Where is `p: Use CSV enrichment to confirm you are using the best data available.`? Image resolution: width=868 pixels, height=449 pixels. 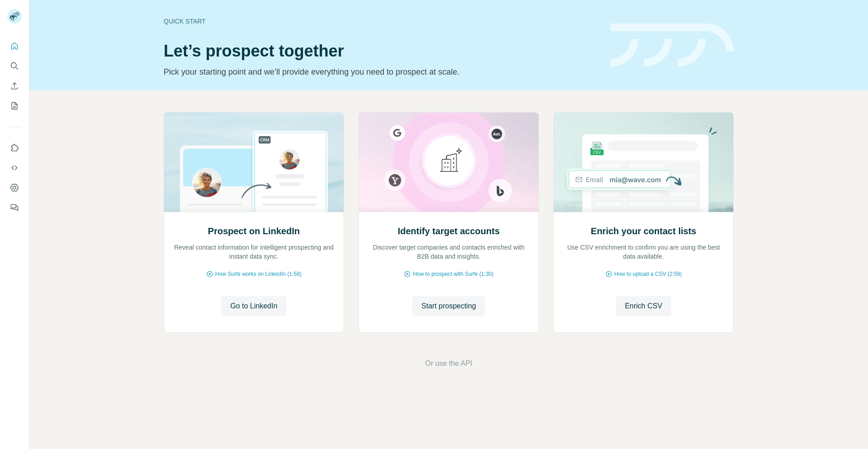 p: Use CSV enrichment to confirm you are using the best data available. is located at coordinates (643, 252).